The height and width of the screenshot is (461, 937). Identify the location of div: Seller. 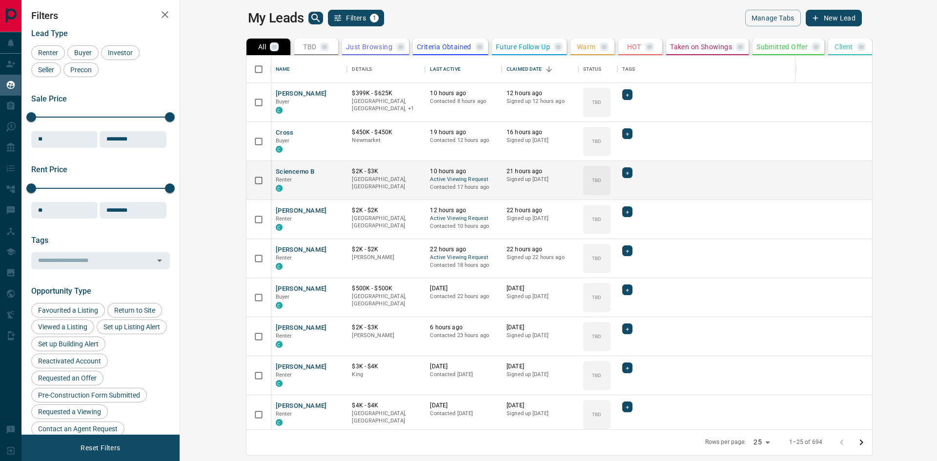
(46, 70).